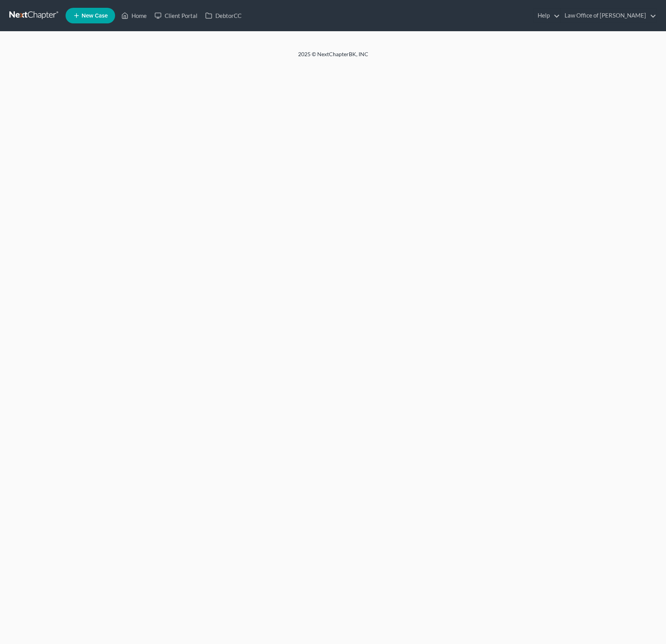  Describe the element at coordinates (134, 16) in the screenshot. I see `a: Home` at that location.